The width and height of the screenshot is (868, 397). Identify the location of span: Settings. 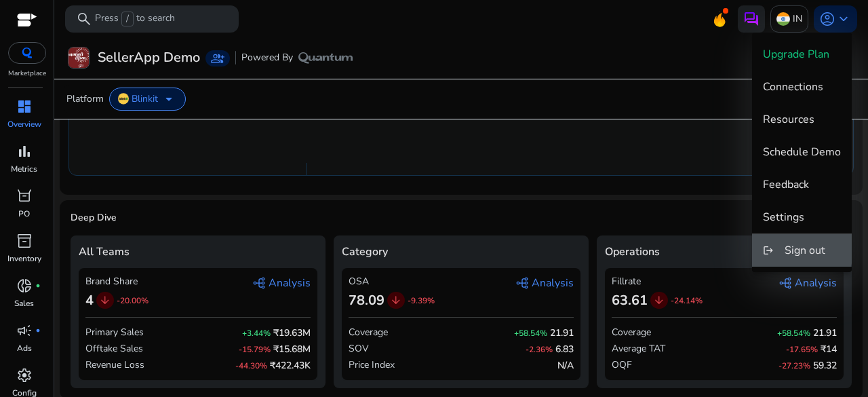
(783, 217).